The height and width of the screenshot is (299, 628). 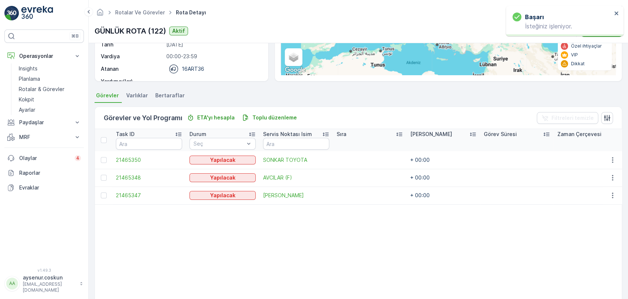 I want to click on div: AA, so click(x=12, y=283).